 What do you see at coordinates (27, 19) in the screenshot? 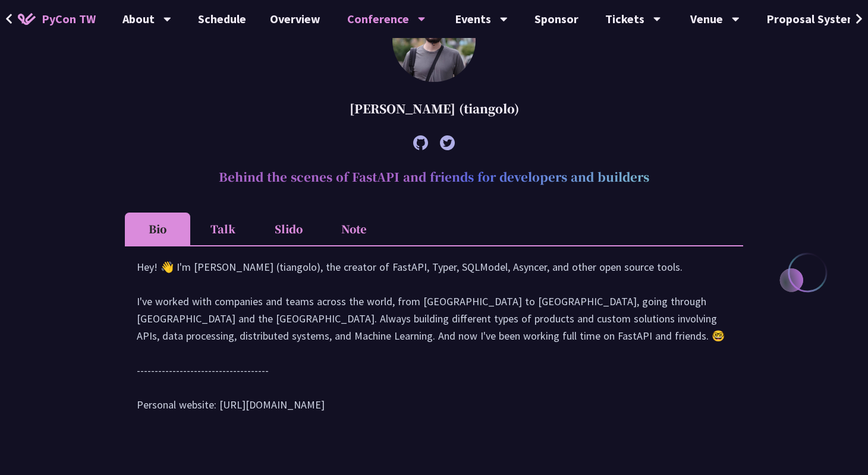
I see `img: Home icon of PyCon TW 2025` at bounding box center [27, 19].